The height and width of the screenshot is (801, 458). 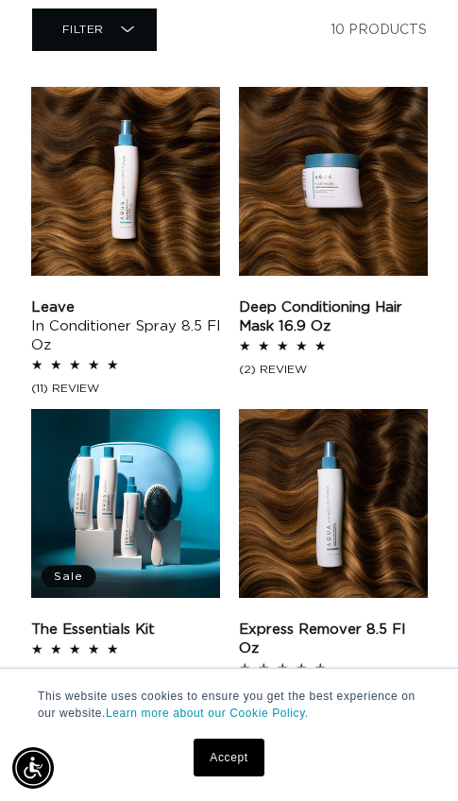 I want to click on a: Express Remover 8.5 fl oz, so click(x=334, y=640).